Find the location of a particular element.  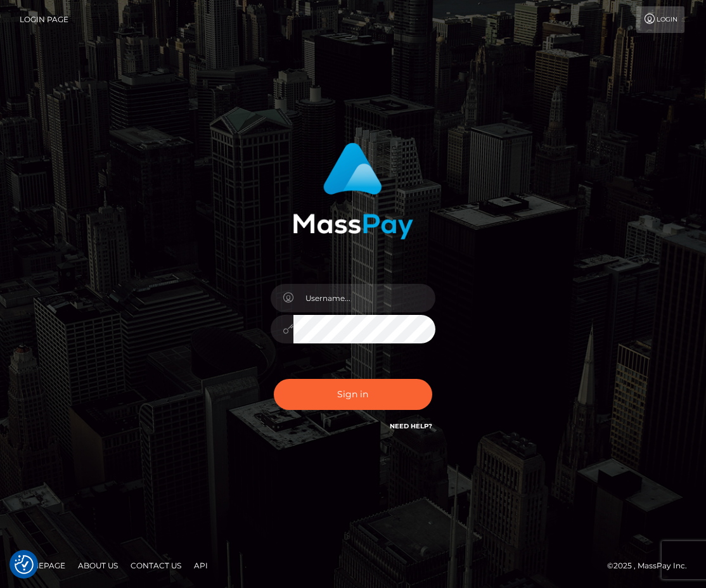

a: Need Help? is located at coordinates (411, 425).